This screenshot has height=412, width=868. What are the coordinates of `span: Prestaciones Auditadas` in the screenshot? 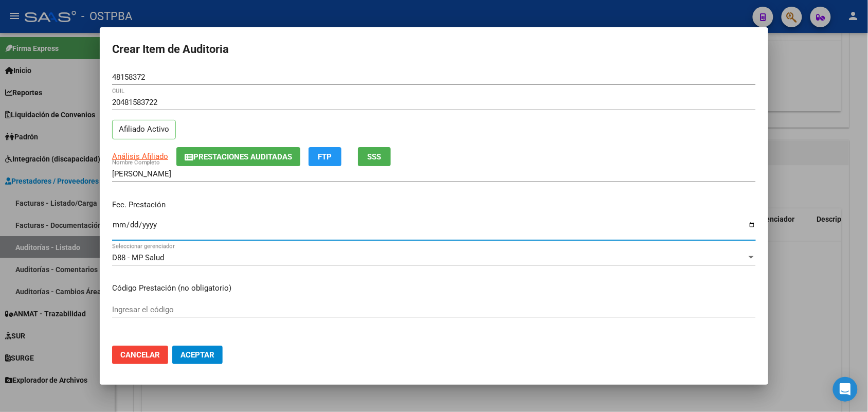 It's located at (242, 157).